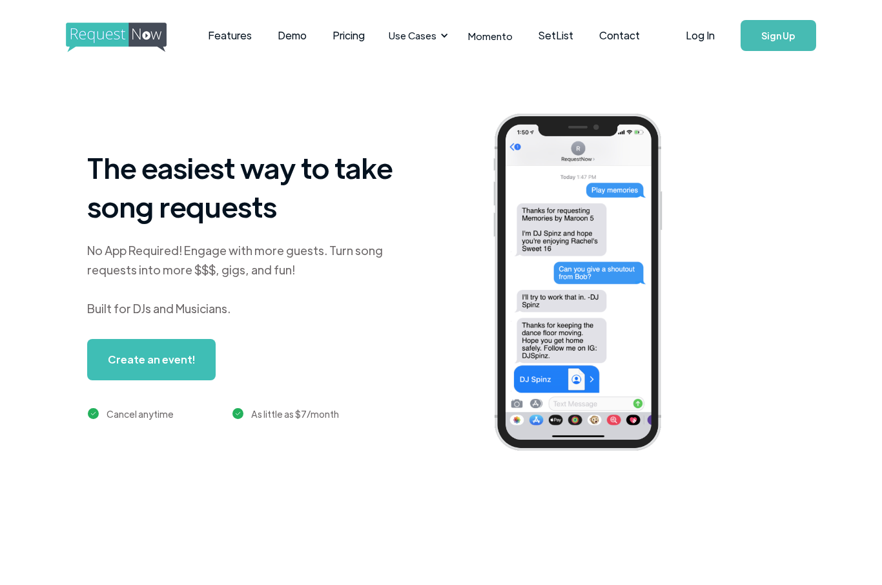 The width and height of the screenshot is (882, 585). I want to click on img: requestnow logo, so click(128, 37).